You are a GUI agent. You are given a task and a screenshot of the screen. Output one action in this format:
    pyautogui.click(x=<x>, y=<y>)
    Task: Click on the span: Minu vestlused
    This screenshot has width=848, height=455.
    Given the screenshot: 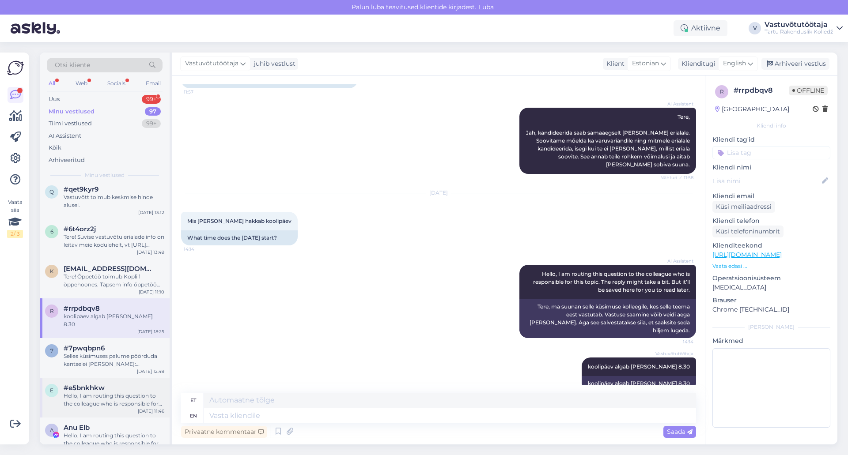 What is the action you would take?
    pyautogui.click(x=105, y=175)
    